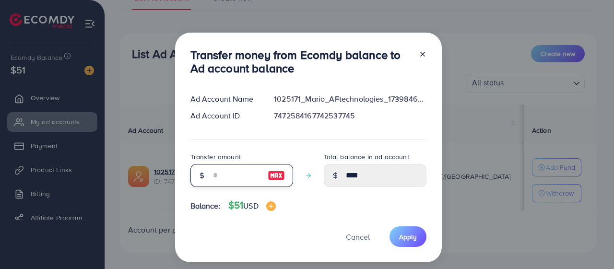 The image size is (614, 269). What do you see at coordinates (252, 205) in the screenshot?
I see `h4: $51` at bounding box center [252, 205].